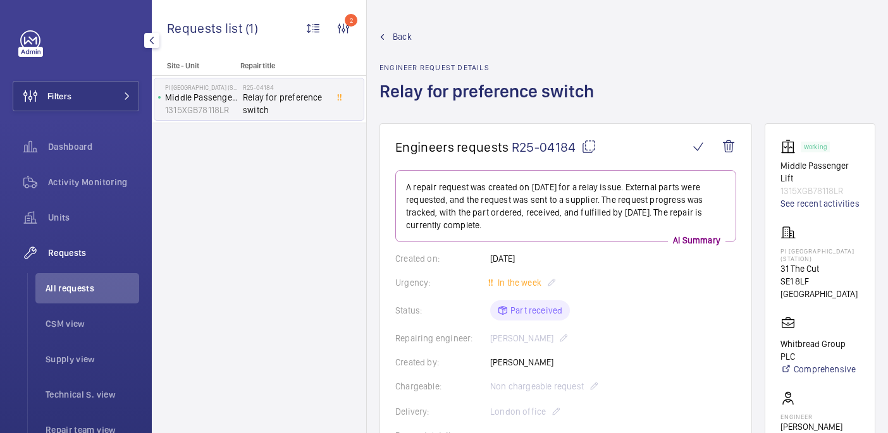 This screenshot has height=433, width=888. I want to click on h2: R25-04184, so click(284, 87).